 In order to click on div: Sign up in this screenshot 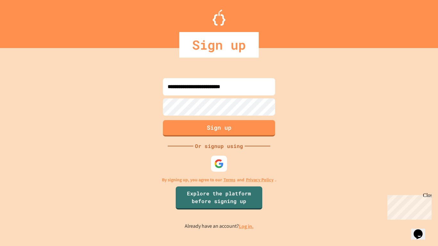, I will do `click(219, 45)`.